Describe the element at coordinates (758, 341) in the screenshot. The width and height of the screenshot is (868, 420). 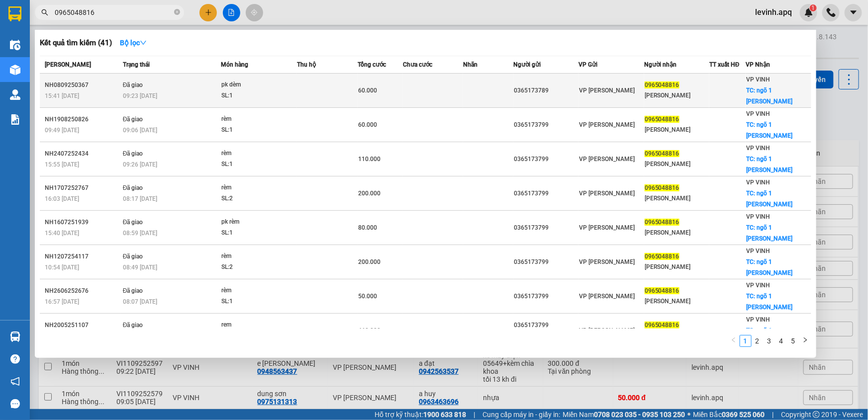
I see `li: 2` at that location.